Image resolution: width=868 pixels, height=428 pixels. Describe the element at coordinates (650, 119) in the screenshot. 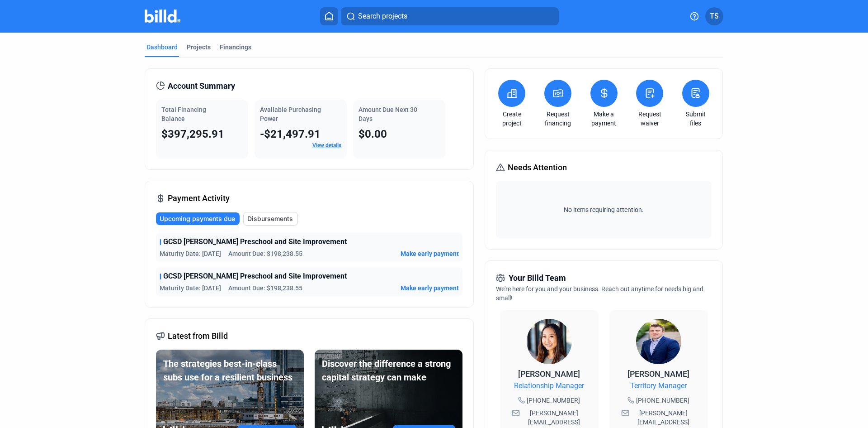

I see `a: Request waiver` at that location.